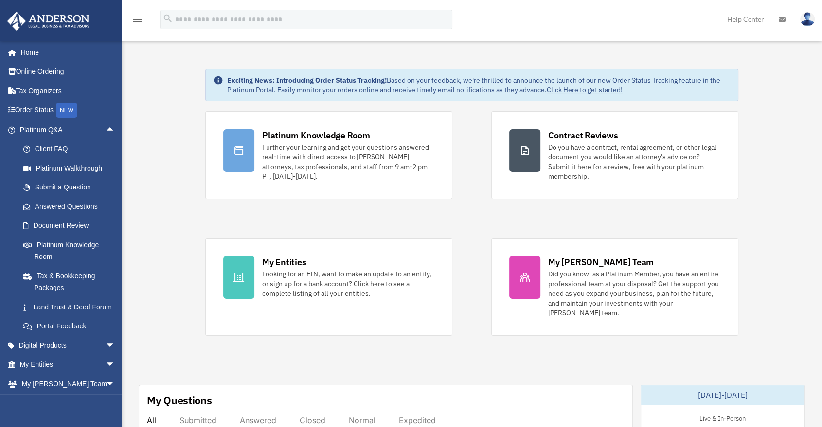 Image resolution: width=822 pixels, height=427 pixels. What do you see at coordinates (807, 19) in the screenshot?
I see `img: User Pic` at bounding box center [807, 19].